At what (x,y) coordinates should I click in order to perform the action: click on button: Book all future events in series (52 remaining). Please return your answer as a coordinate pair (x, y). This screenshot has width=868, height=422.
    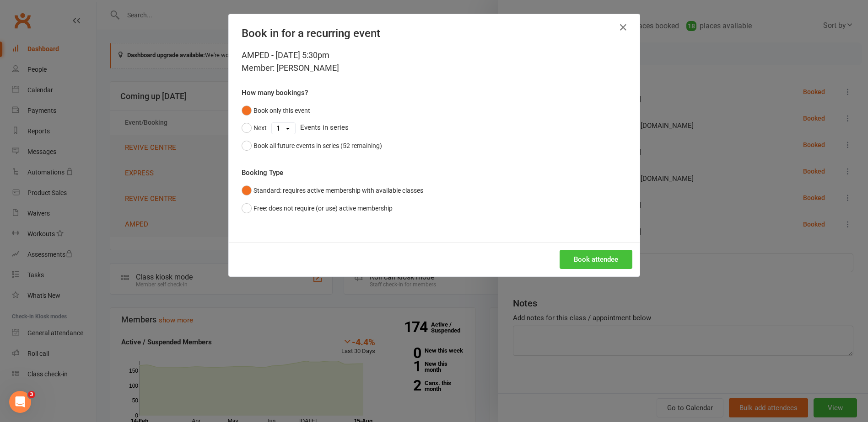
    Looking at the image, I should click on (312, 146).